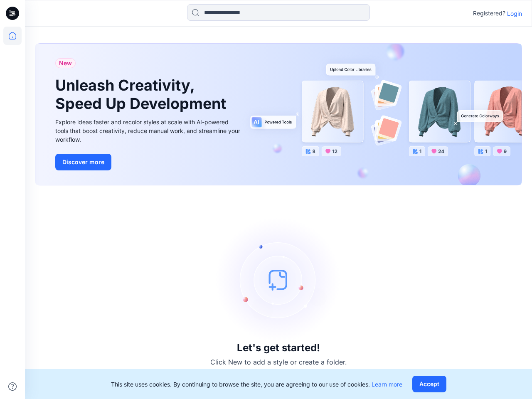 This screenshot has width=532, height=399. What do you see at coordinates (149, 162) in the screenshot?
I see `a: Discover more` at bounding box center [149, 162].